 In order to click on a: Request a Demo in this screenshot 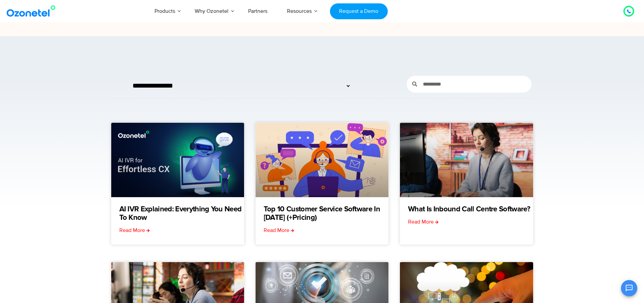, I will do `click(359, 11)`.